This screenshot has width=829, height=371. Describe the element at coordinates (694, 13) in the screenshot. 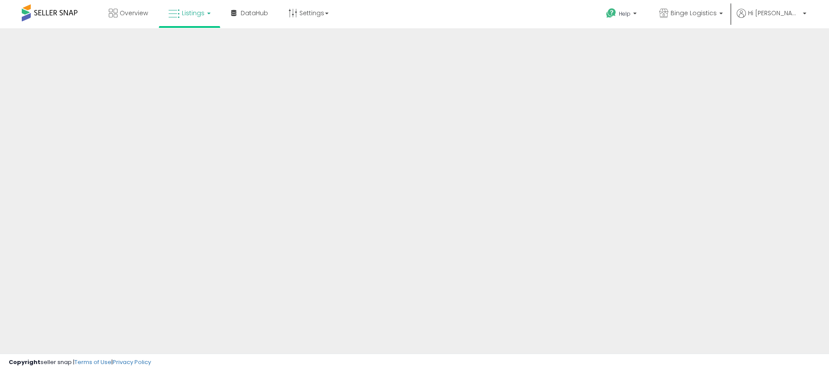

I see `span: Binge Logistics` at that location.